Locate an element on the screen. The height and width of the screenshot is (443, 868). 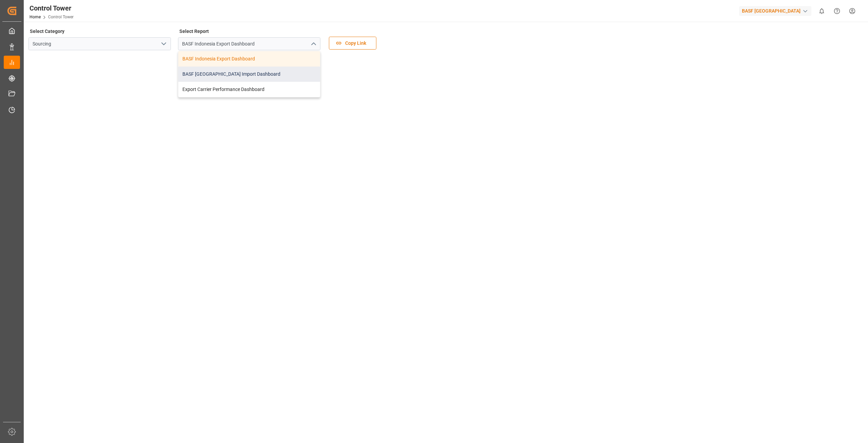
button: show 0 new notifications is located at coordinates (822, 11).